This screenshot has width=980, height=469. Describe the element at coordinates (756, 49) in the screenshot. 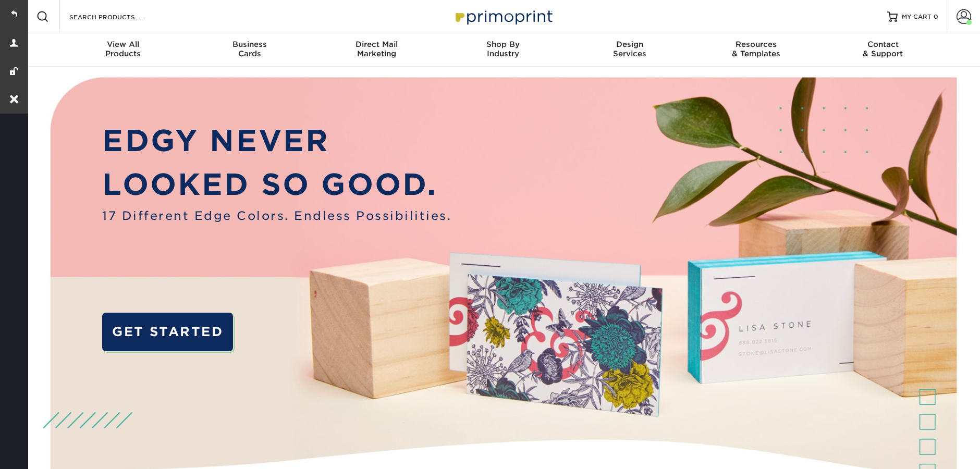

I see `div: & Templates` at that location.